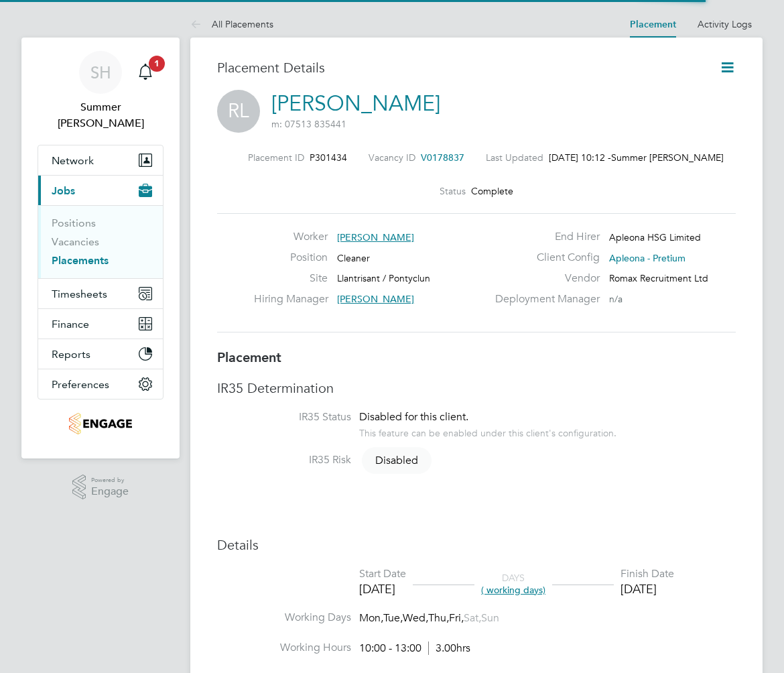 This screenshot has width=784, height=673. Describe the element at coordinates (490, 618) in the screenshot. I see `span: Sun` at that location.